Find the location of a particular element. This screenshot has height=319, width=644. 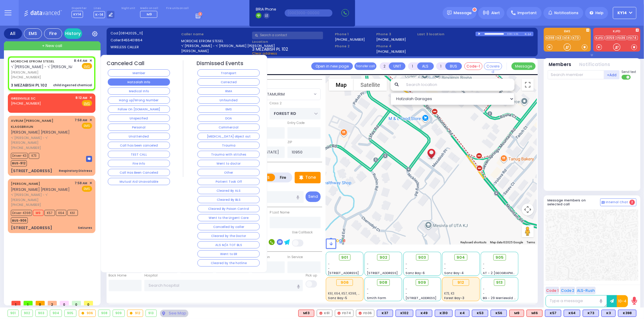

span: K57 is located at coordinates (50, 213).